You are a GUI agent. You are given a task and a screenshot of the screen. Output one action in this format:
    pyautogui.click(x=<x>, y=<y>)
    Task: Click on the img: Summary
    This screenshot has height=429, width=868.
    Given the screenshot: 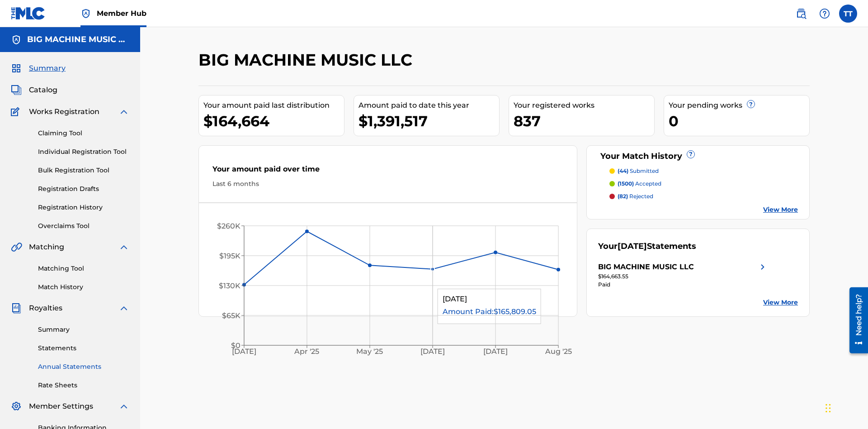 What is the action you would take?
    pyautogui.click(x=16, y=68)
    